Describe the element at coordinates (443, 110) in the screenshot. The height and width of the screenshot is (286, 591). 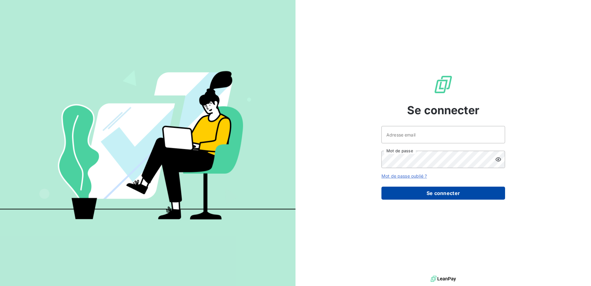
I see `span: Se connecter` at that location.